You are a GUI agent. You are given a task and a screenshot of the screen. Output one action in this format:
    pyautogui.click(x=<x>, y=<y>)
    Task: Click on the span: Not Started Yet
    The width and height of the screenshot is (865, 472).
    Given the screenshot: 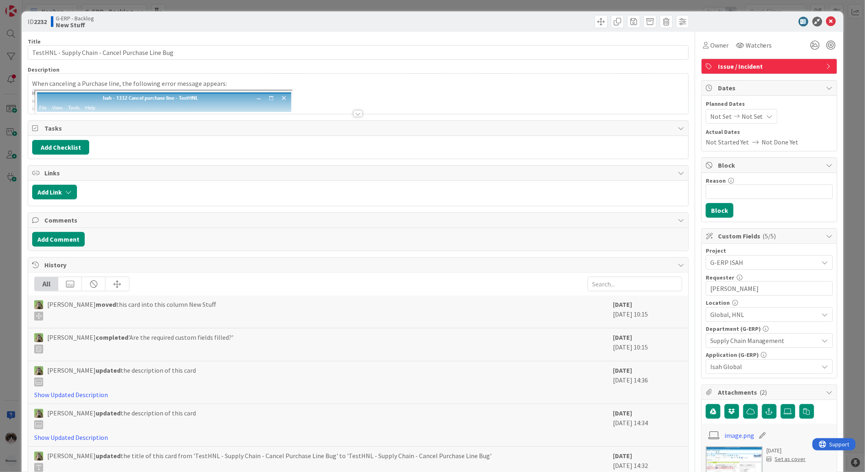 What is the action you would take?
    pyautogui.click(x=727, y=142)
    